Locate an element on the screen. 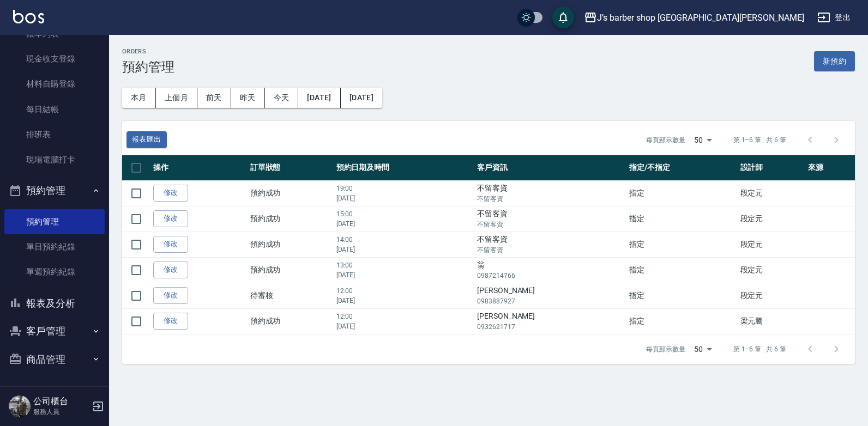 This screenshot has height=426, width=868. th: 指定/不指定 is located at coordinates (681, 168).